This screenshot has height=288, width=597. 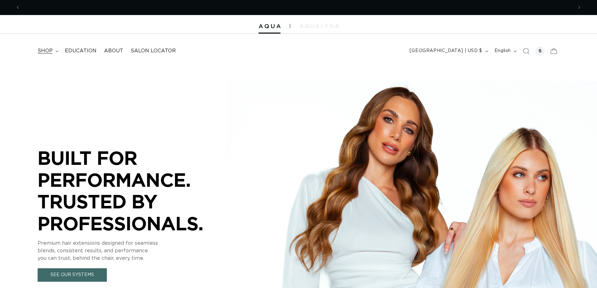 What do you see at coordinates (18, 8) in the screenshot?
I see `button: Previous announcement` at bounding box center [18, 8].